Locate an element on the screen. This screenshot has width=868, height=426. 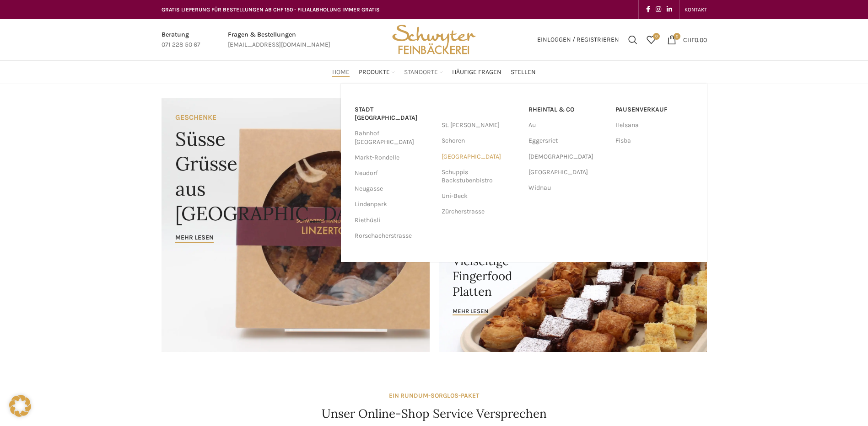
a: Neugasse is located at coordinates (394, 189).